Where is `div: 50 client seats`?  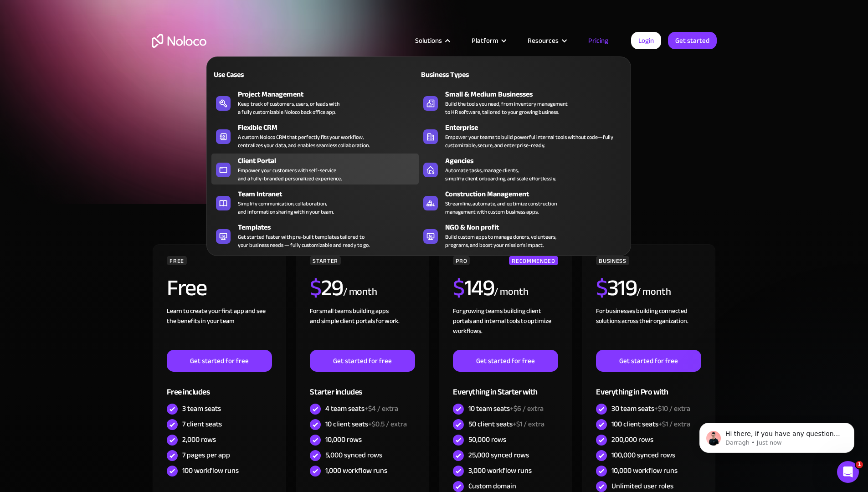 div: 50 client seats is located at coordinates (506, 424).